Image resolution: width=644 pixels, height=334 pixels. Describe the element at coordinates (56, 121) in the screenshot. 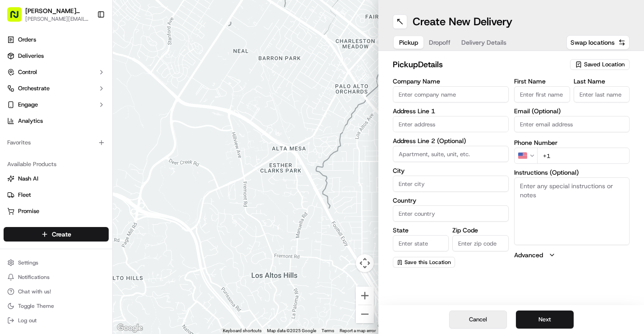

I see `a: Analytics` at that location.